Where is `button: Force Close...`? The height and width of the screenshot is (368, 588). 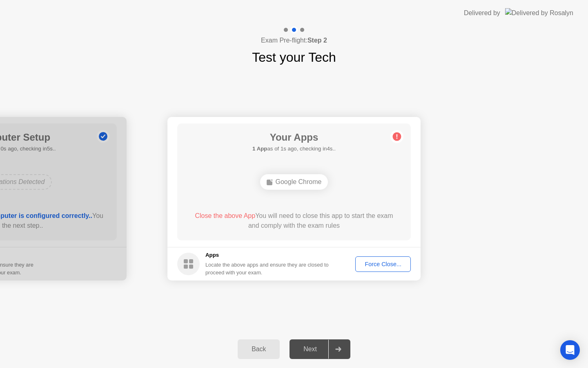 button: Force Close... is located at coordinates (383, 264).